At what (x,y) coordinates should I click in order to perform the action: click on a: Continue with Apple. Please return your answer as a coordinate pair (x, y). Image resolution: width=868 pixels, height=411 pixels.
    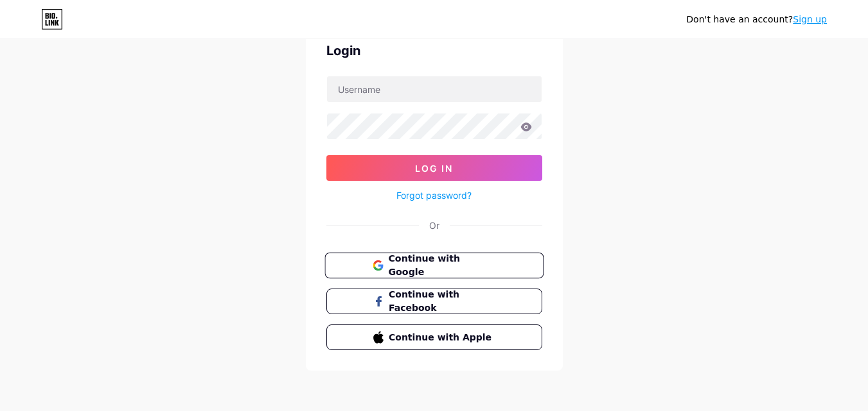
    Looking at the image, I should click on (434, 338).